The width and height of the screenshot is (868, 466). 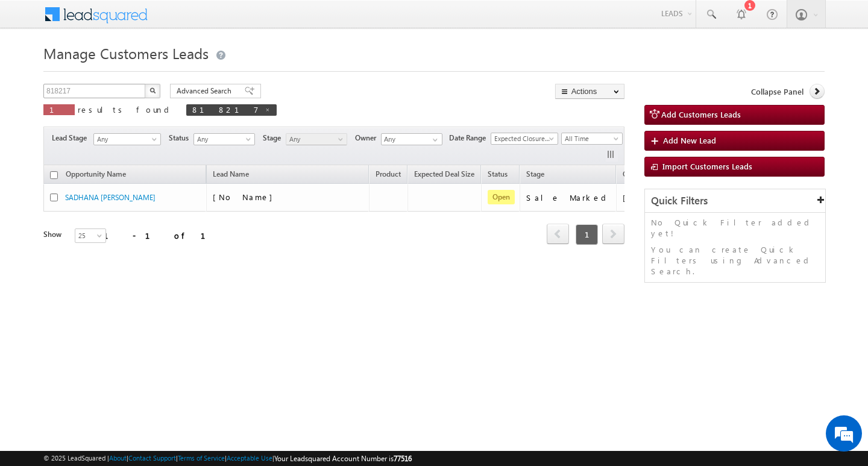 What do you see at coordinates (590, 91) in the screenshot?
I see `button: Actions` at bounding box center [590, 91].